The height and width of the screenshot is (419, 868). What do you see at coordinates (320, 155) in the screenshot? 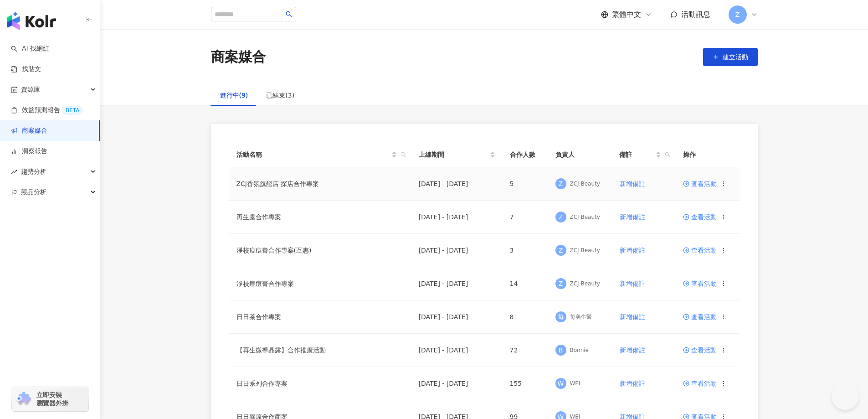
I see `th: 活動名稱` at bounding box center [320, 155].